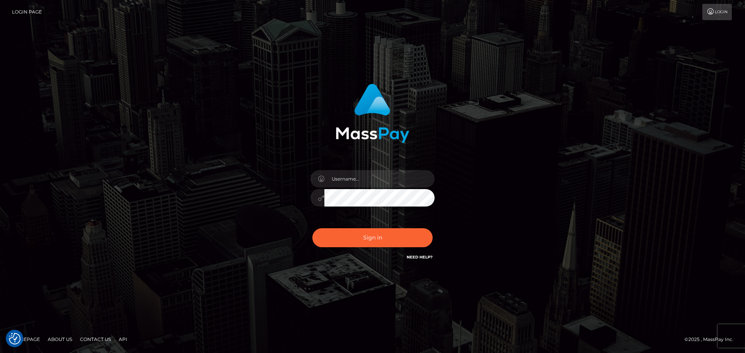 This screenshot has height=353, width=745. Describe the element at coordinates (26, 339) in the screenshot. I see `a: Homepage` at that location.